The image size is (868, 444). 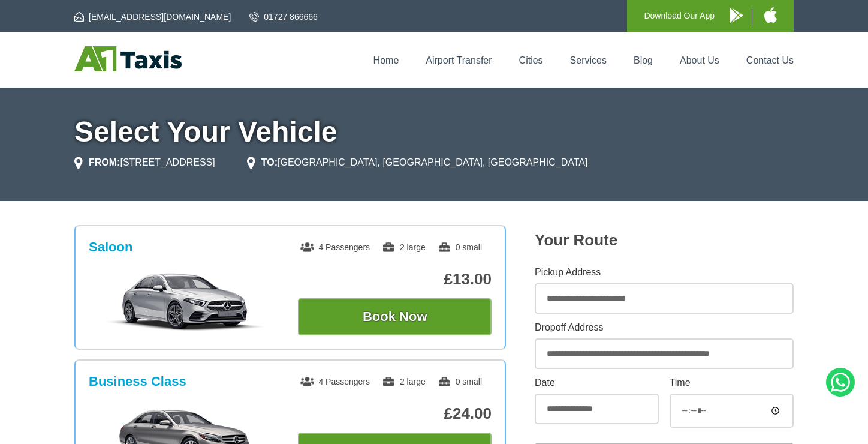 I want to click on h3: Business Class, so click(x=138, y=381).